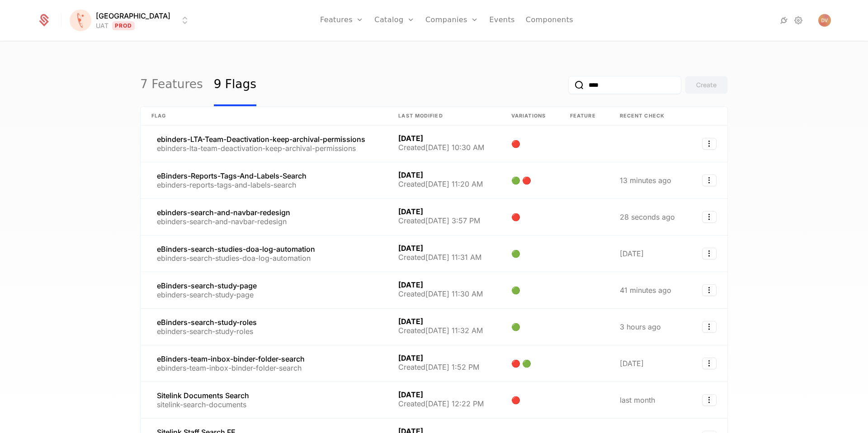 Image resolution: width=868 pixels, height=433 pixels. What do you see at coordinates (235, 85) in the screenshot?
I see `a: 9 Flags` at bounding box center [235, 85].